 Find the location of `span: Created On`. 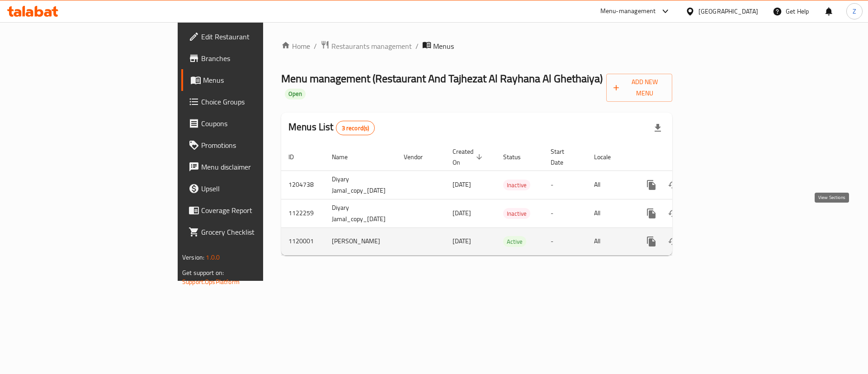

span: Created On is located at coordinates (469, 157).